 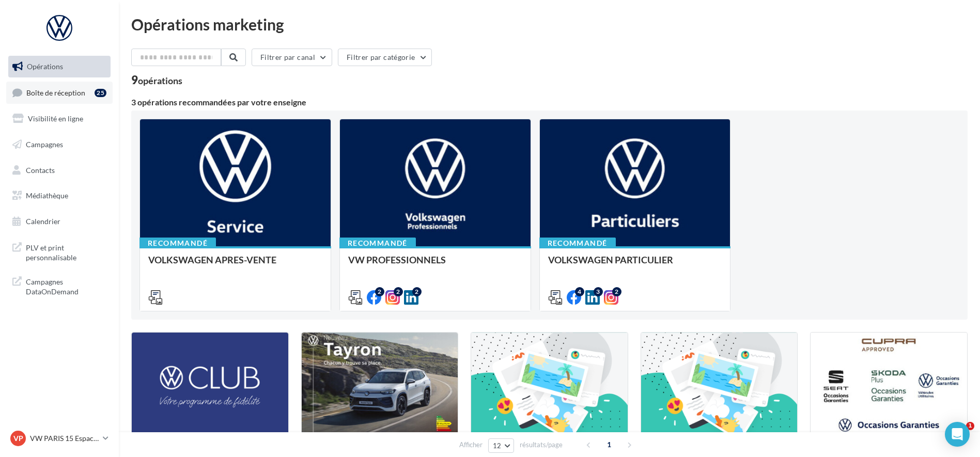 What do you see at coordinates (160, 81) in the screenshot?
I see `div: opérations` at bounding box center [160, 81].